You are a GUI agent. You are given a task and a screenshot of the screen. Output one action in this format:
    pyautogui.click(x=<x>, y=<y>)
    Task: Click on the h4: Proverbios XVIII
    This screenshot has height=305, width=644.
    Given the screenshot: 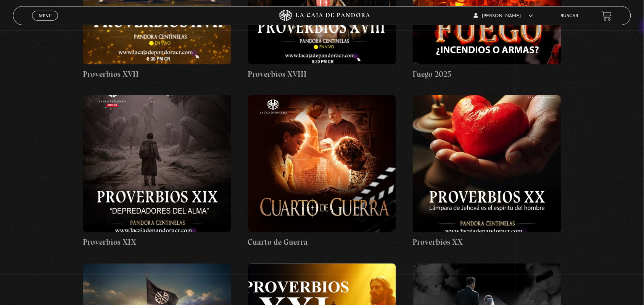 What is the action you would take?
    pyautogui.click(x=322, y=74)
    